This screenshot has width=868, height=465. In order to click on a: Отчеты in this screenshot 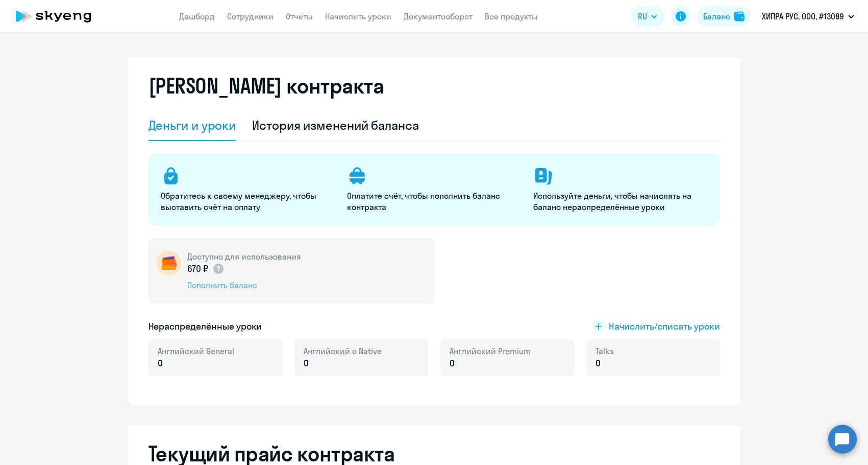, I will do `click(299, 17)`.